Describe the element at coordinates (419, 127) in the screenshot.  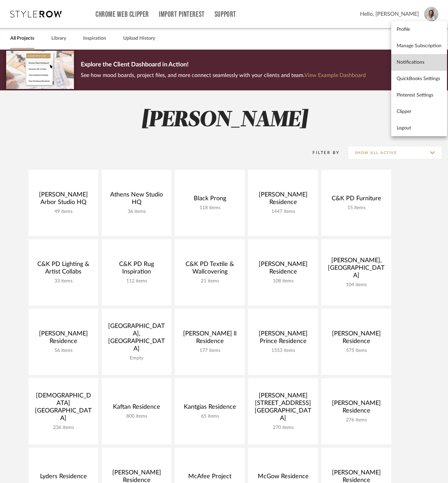
I see `span: Logout` at that location.